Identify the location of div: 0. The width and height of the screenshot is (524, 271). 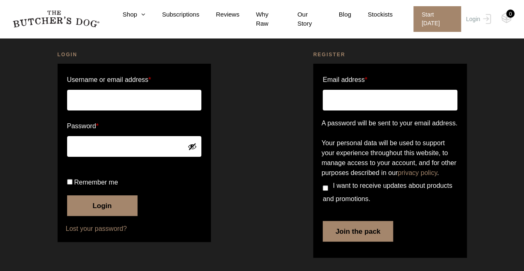
(510, 14).